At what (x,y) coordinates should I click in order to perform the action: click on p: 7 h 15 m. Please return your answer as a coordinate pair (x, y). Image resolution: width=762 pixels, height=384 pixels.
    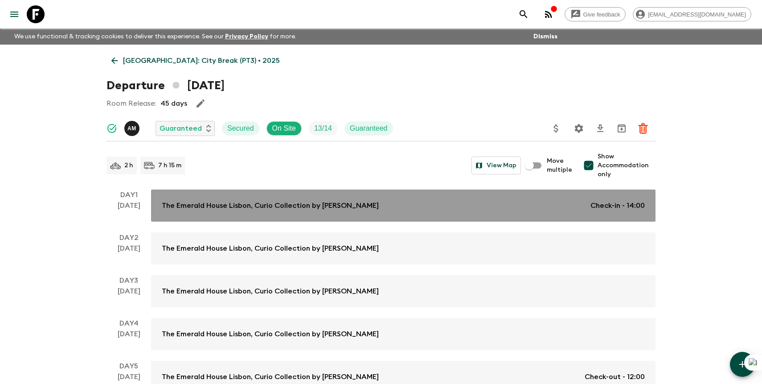
    Looking at the image, I should click on (170, 165).